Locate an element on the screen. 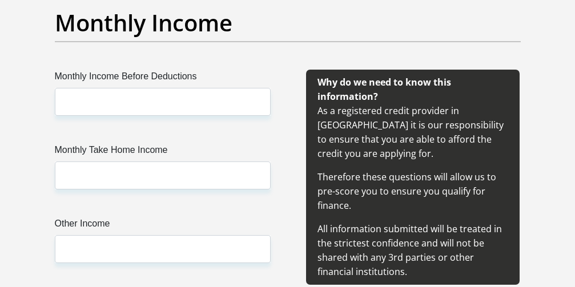 The image size is (575, 287). input: Monthly Income Before Deductions is located at coordinates (163, 102).